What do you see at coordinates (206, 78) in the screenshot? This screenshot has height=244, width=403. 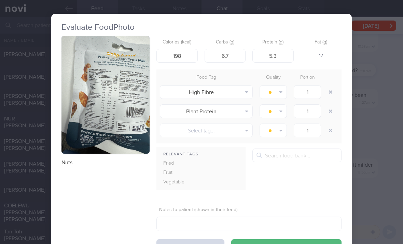 I see `div: Food Tag` at bounding box center [206, 78].